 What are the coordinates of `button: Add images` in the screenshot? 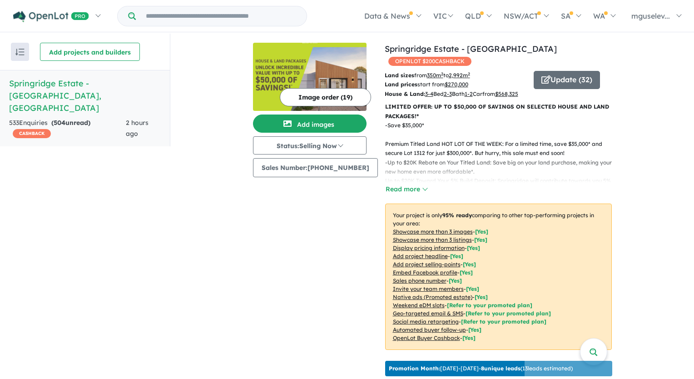 It's located at (310, 124).